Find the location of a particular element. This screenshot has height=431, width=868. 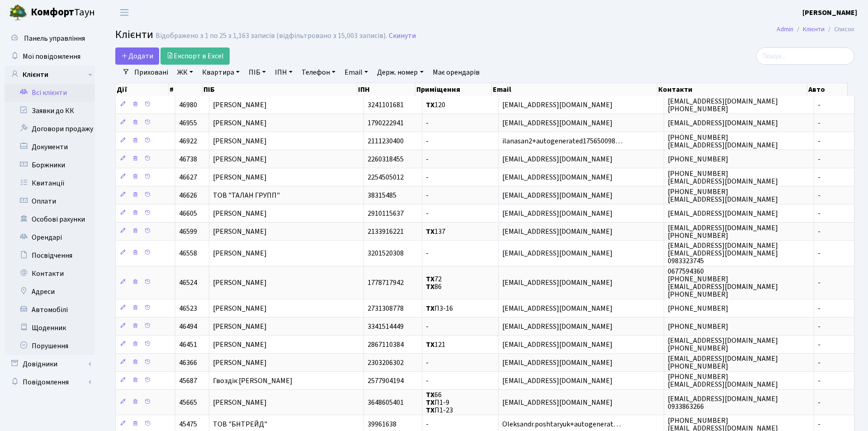

a: Заявки до КК is located at coordinates (50, 111).